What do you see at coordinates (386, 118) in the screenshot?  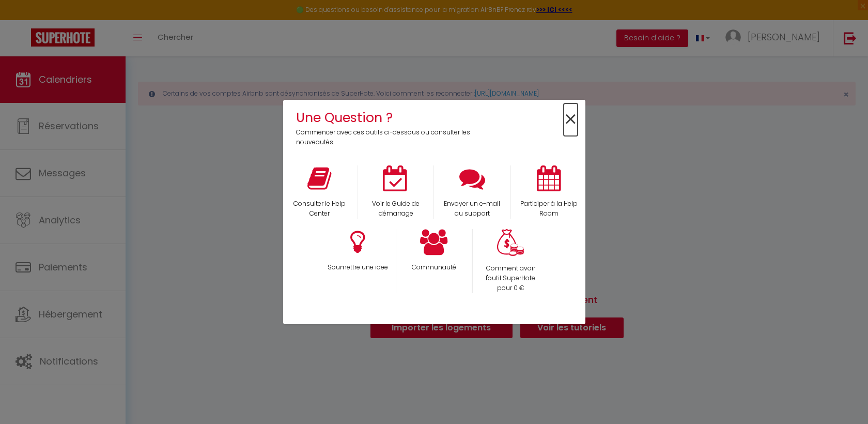 I see `h4: Une Question ?` at bounding box center [386, 118].